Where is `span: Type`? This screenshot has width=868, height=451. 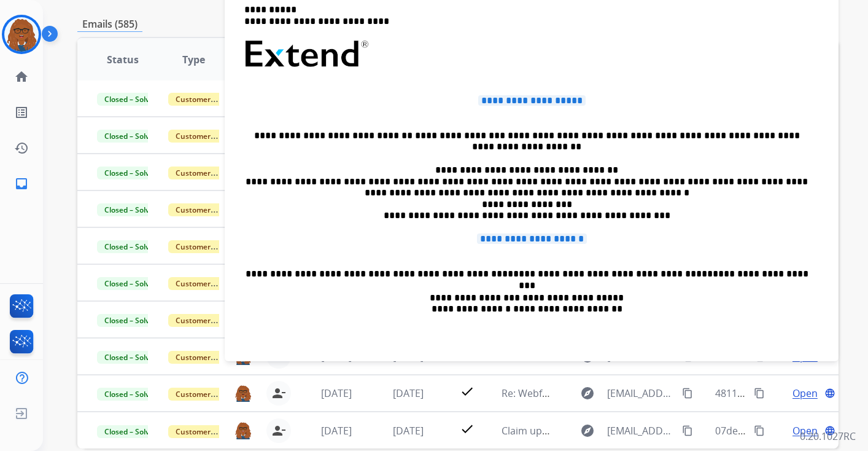 span: Type is located at coordinates (193, 60).